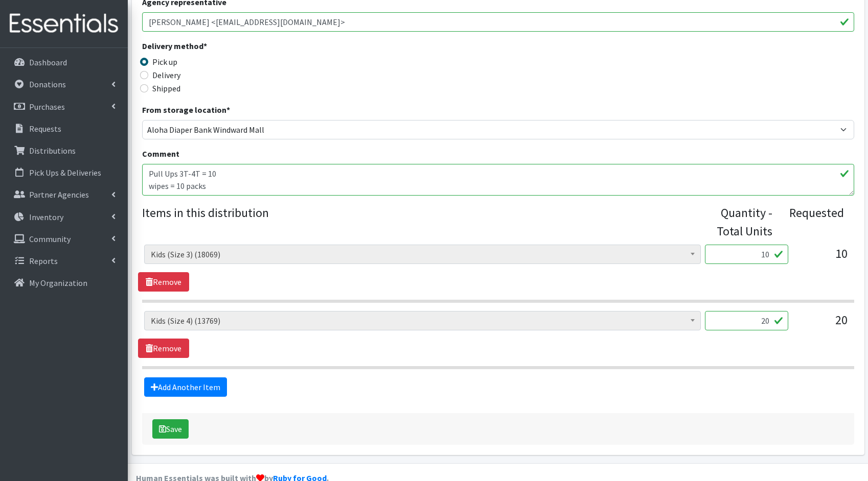  I want to click on a: Inventory, so click(63, 217).